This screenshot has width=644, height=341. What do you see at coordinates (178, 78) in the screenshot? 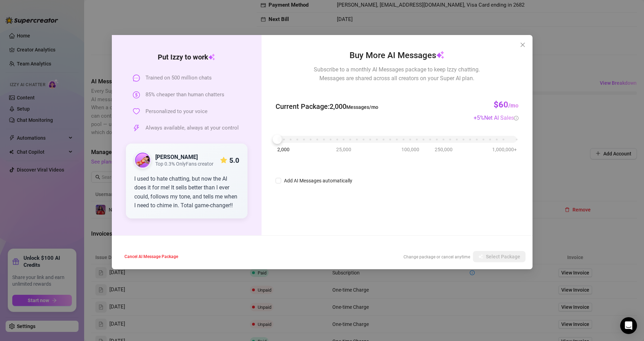
I see `span: Trained on 500 million chats` at bounding box center [178, 78].